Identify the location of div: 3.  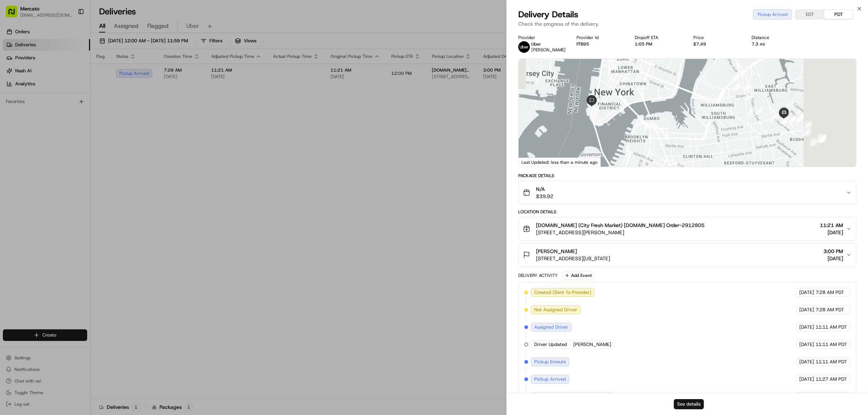
(736, 86).